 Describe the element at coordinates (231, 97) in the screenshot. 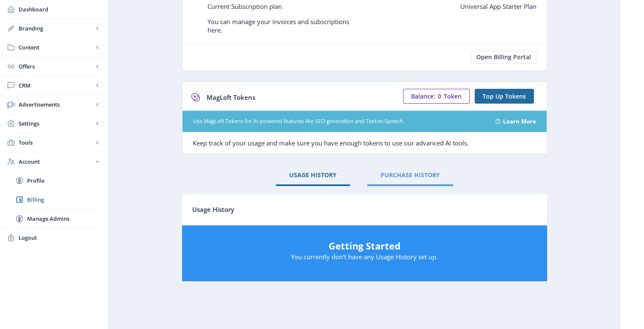

I see `div: MagLoft Tokens` at that location.